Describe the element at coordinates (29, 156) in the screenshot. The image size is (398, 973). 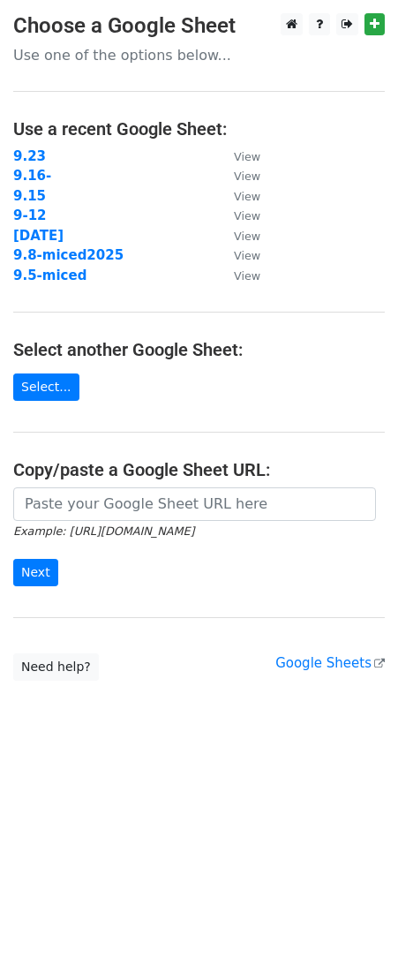
I see `strong: 9.23` at that location.